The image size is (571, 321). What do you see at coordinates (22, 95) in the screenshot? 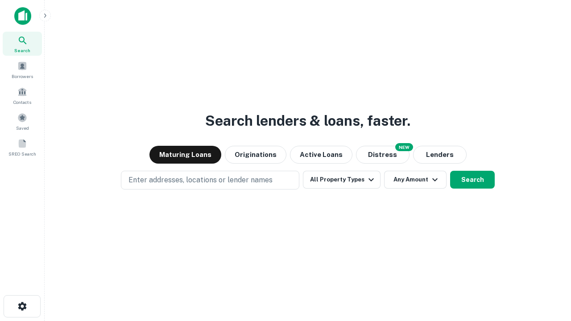
I see `div: Contacts` at bounding box center [22, 95].